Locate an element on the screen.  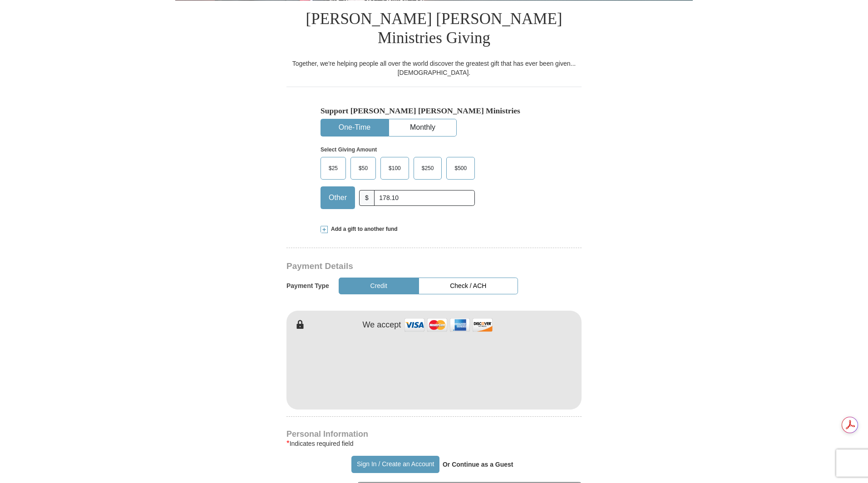
button: One-Time is located at coordinates (355, 127).